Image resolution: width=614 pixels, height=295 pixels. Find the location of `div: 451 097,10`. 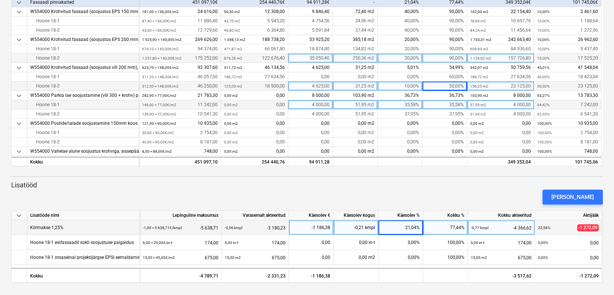

div: 451 097,10 is located at coordinates (180, 162).